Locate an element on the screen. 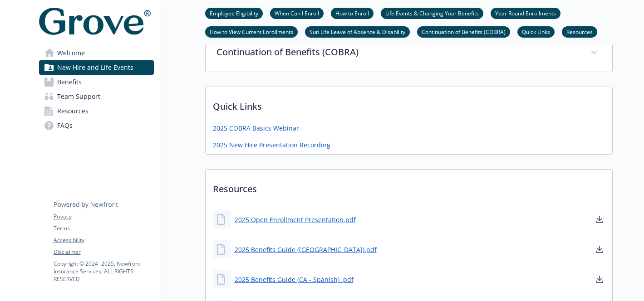 The height and width of the screenshot is (301, 644). a: 2025 COBRA Basics Webinar is located at coordinates (256, 128).